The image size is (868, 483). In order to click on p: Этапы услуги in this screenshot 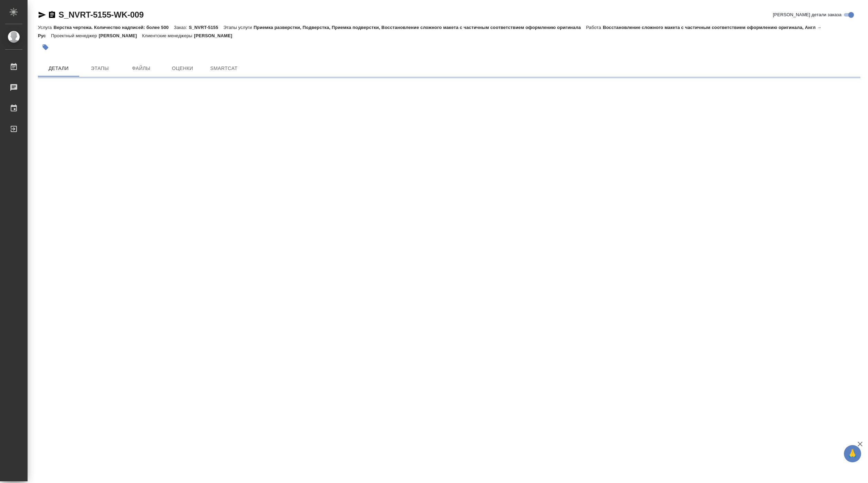, I will do `click(238, 27)`.